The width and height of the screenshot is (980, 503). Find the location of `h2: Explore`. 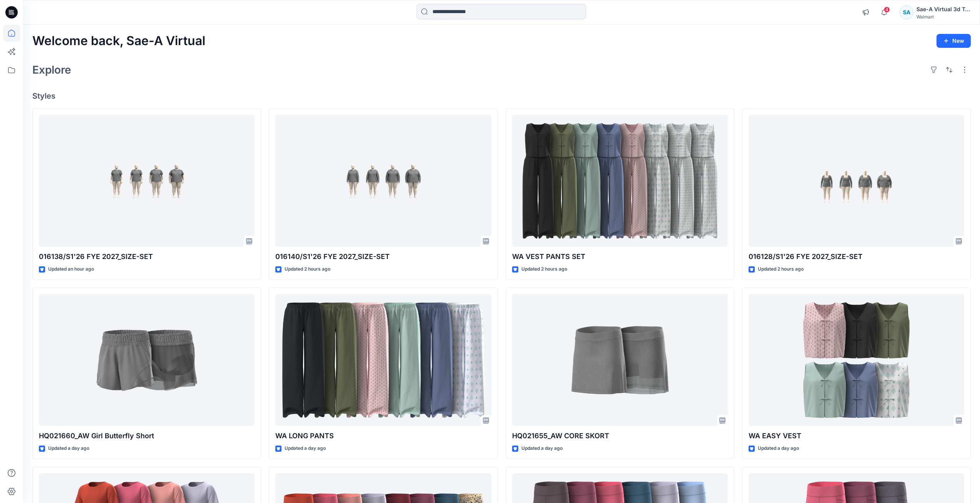

h2: Explore is located at coordinates (51, 70).